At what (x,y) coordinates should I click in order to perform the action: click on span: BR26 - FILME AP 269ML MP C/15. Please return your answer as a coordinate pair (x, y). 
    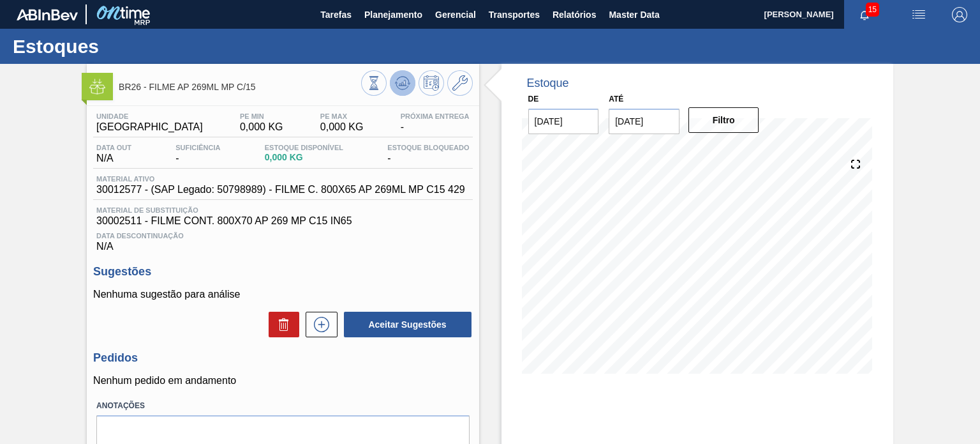
    Looking at the image, I should click on (239, 87).